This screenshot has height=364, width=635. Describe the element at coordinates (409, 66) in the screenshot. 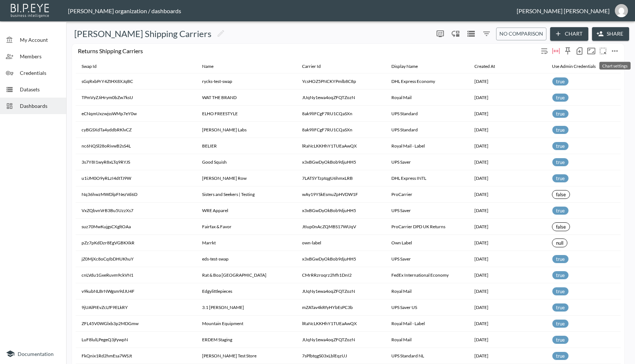

I see `span: Display Name` at that location.